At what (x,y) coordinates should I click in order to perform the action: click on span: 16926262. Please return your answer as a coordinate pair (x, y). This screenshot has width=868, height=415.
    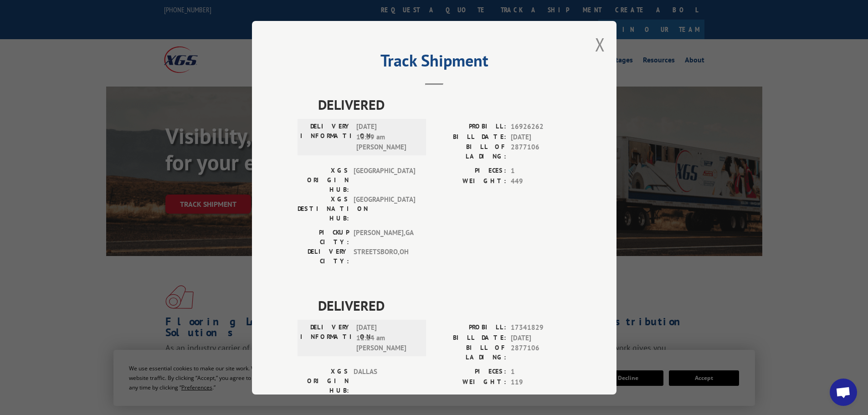
    Looking at the image, I should click on (541, 127).